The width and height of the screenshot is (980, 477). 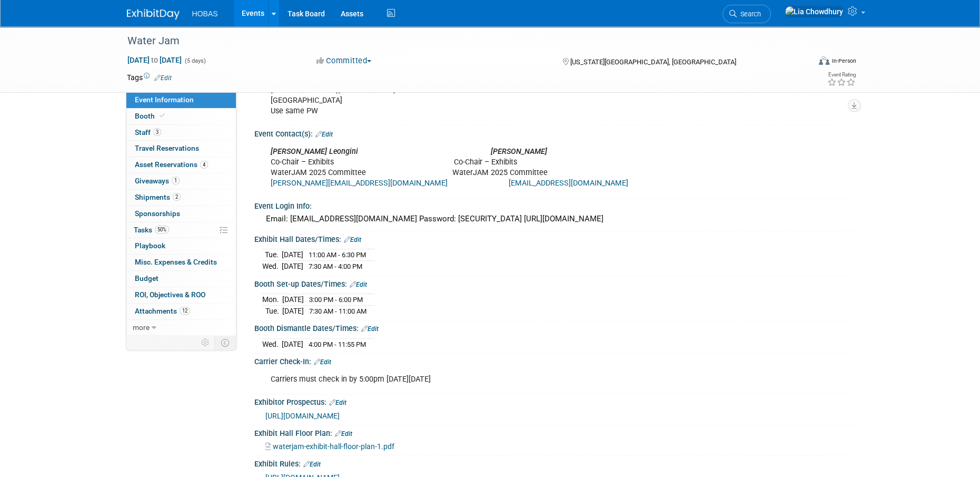 What do you see at coordinates (162, 310) in the screenshot?
I see `span: Attachments` at bounding box center [162, 310].